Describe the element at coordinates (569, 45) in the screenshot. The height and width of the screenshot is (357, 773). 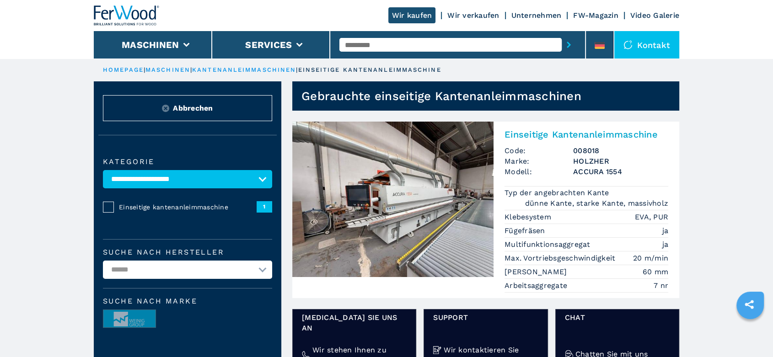
I see `button: submit-button` at that location.